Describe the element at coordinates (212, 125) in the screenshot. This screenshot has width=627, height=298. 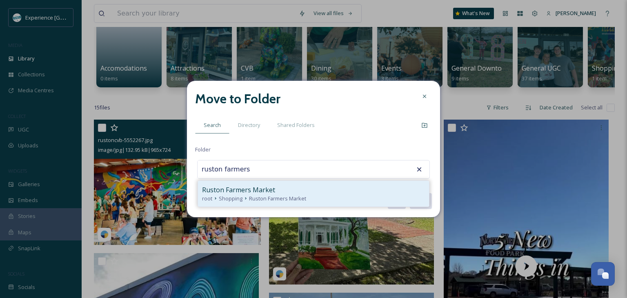
I see `span: Search` at that location.